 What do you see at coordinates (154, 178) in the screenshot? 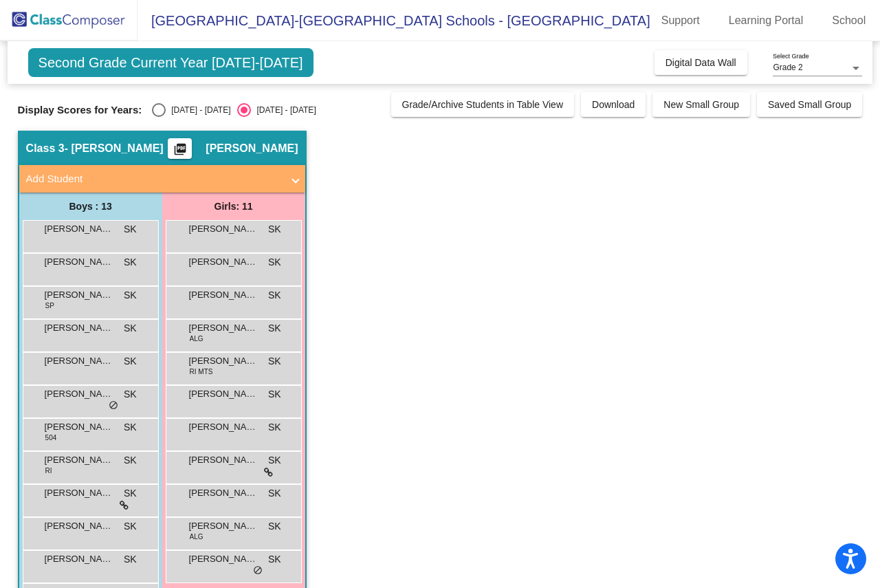
I see `mat-panel-title: Add Student` at bounding box center [154, 178].